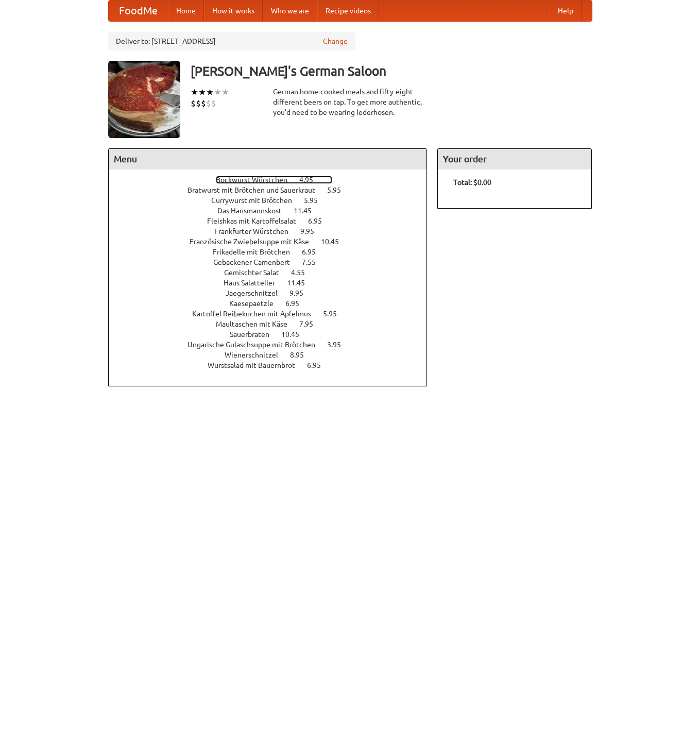 The width and height of the screenshot is (700, 729). What do you see at coordinates (144, 100) in the screenshot?
I see `img: angular.jpg` at bounding box center [144, 100].